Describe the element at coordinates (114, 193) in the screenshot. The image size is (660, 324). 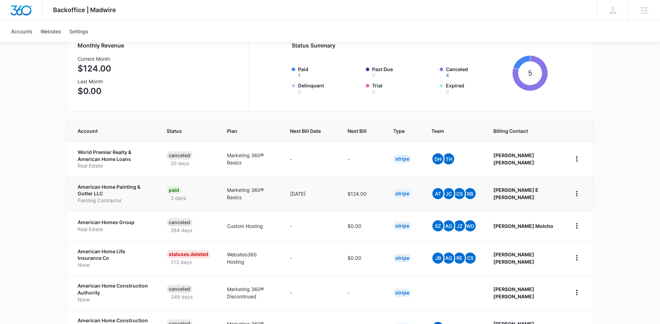
I see `a: American Home Painting & Gutter LLCPainting Contractor` at that location.